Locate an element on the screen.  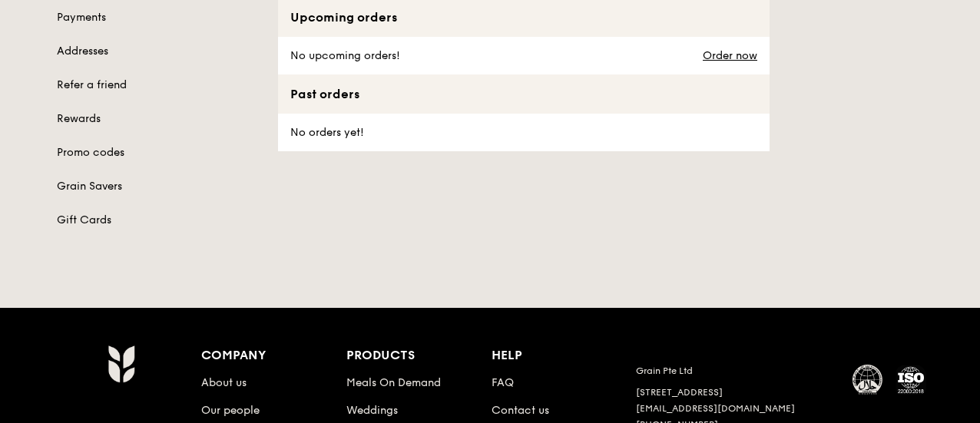
a: About us is located at coordinates (223, 382).